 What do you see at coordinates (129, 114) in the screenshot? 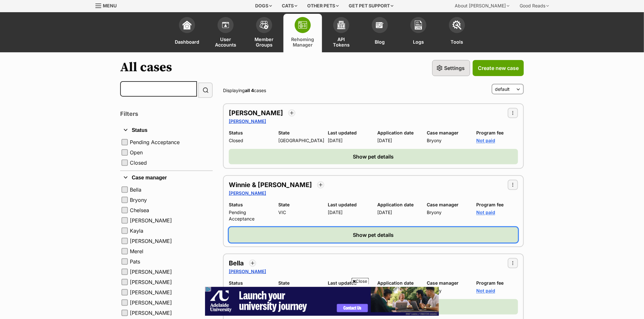
I see `h2: Filters` at bounding box center [129, 114].